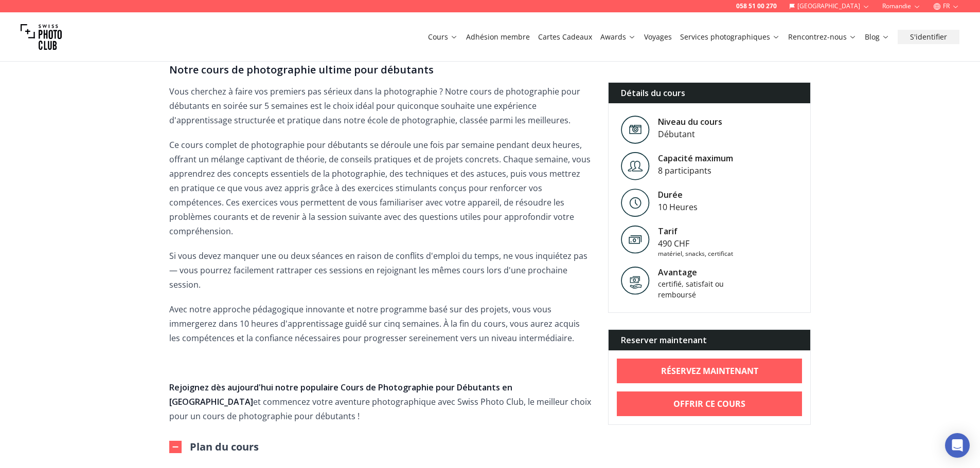 The image size is (980, 468). Describe the element at coordinates (42, 37) in the screenshot. I see `img: Swiss photo club` at that location.